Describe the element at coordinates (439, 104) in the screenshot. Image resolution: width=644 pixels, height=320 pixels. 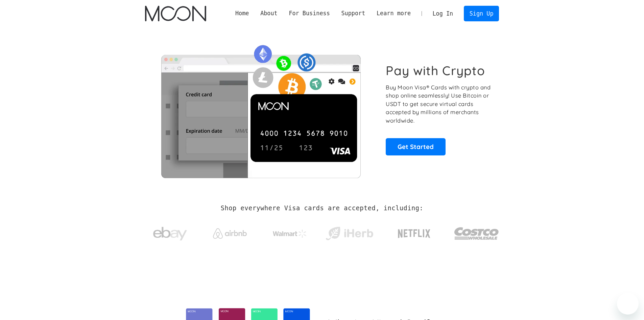
I see `p: Buy Moon Visa® Cards with crypto and shop online seamlessly! Use Bitcoin or USDT to get secure vi...` at that location.